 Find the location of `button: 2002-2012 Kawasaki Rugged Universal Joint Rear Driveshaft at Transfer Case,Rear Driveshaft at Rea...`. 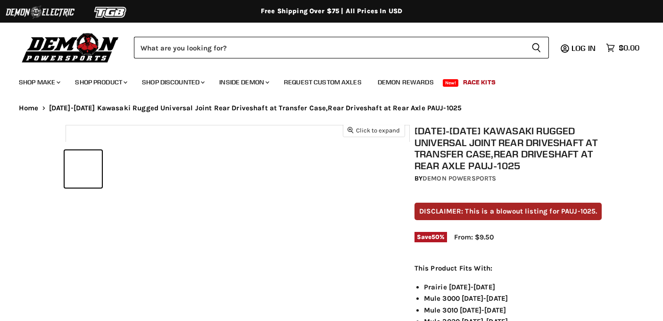

button: 2002-2012 Kawasaki Rugged Universal Joint Rear Driveshaft at Transfer Case,Rear Driveshaft at Rea... is located at coordinates (83, 169).